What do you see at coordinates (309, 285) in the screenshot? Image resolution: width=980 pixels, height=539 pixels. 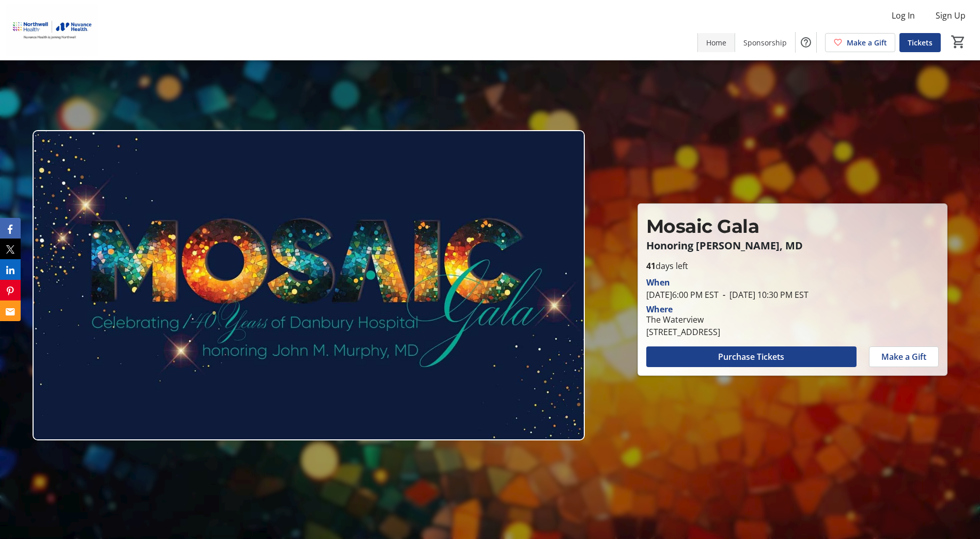 I see `img: Campaign CTA Media Photo` at bounding box center [309, 285].